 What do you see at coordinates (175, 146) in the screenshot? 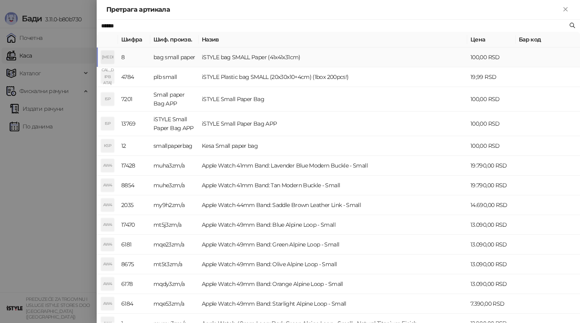
I see `td: smallpaperbag` at bounding box center [175, 146].